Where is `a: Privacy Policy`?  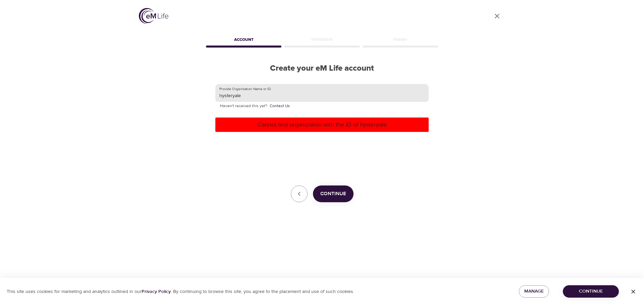
a: Privacy Policy is located at coordinates (156, 292).